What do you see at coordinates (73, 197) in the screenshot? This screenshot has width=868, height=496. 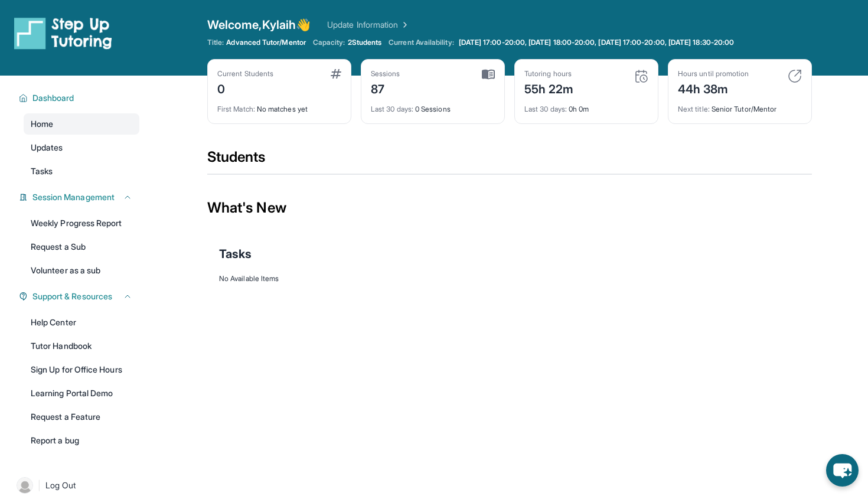 I see `span: Session Management` at bounding box center [73, 197].